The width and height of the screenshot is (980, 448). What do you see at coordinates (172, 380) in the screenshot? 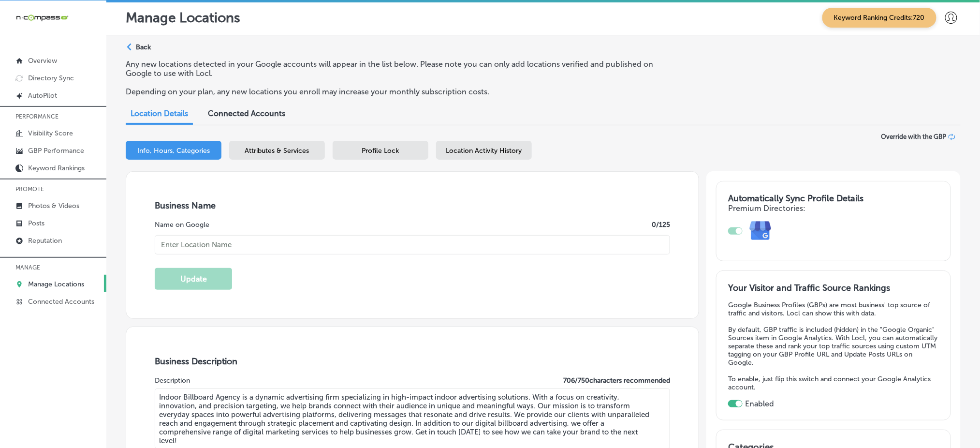
I see `label: Description` at bounding box center [172, 380].